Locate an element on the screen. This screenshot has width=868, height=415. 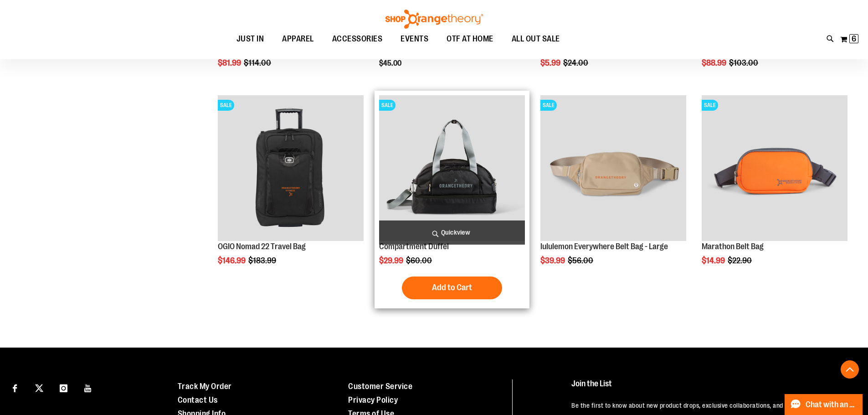
a: Customer Service is located at coordinates (380, 386).